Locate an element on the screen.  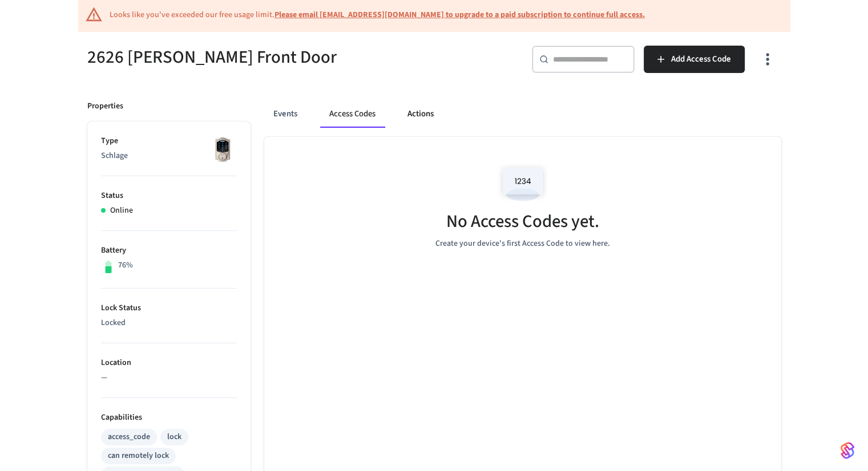
button: Access Codes is located at coordinates (352, 114).